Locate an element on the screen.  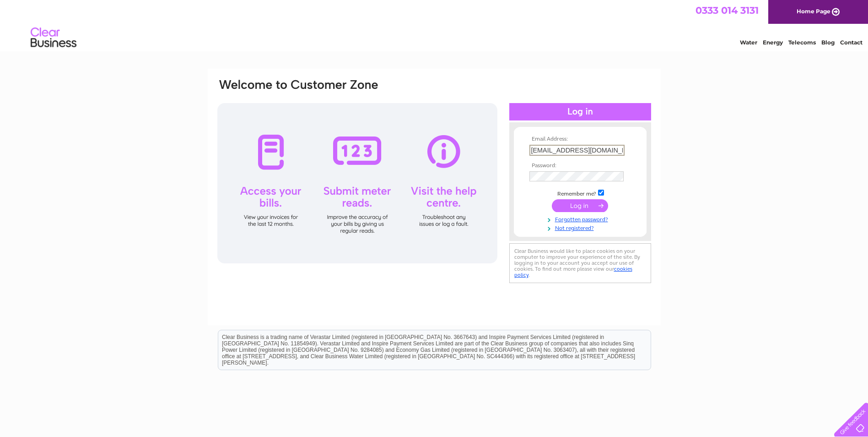
a: Energy is located at coordinates (772, 42).